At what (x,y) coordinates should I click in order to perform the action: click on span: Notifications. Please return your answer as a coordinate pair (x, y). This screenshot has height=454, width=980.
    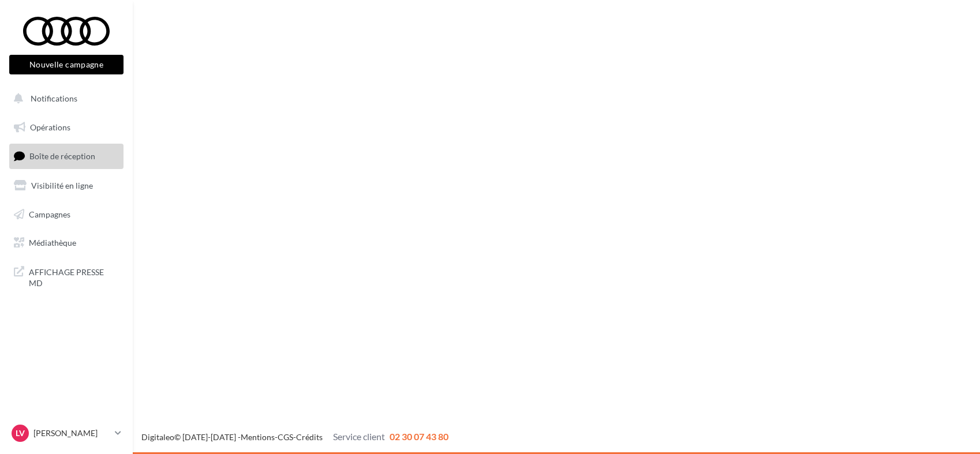
    Looking at the image, I should click on (54, 98).